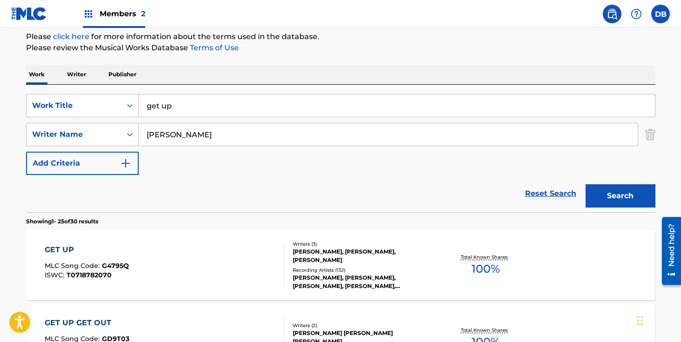 The height and width of the screenshot is (342, 681). Describe the element at coordinates (37, 74) in the screenshot. I see `p: Work` at that location.